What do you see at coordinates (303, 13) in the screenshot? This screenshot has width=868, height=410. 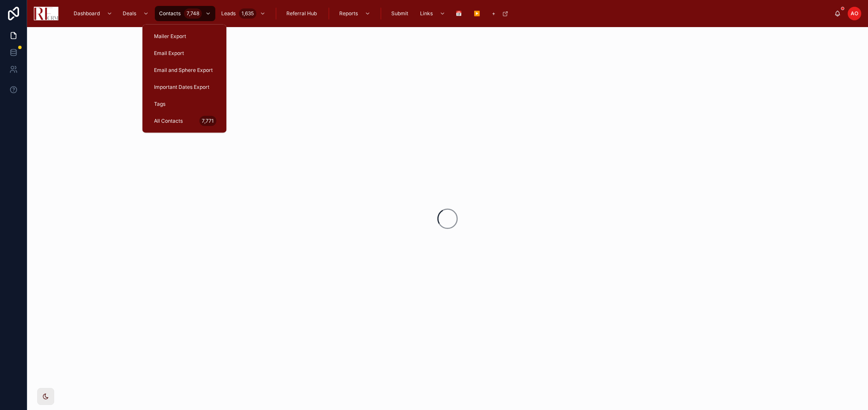 I see `a: Referral Hub` at bounding box center [303, 13].